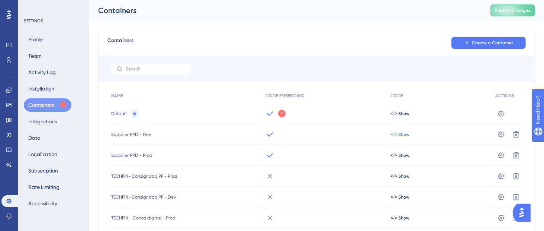  I want to click on span: TECHFIN- Consignado PF - Dev, so click(144, 197).